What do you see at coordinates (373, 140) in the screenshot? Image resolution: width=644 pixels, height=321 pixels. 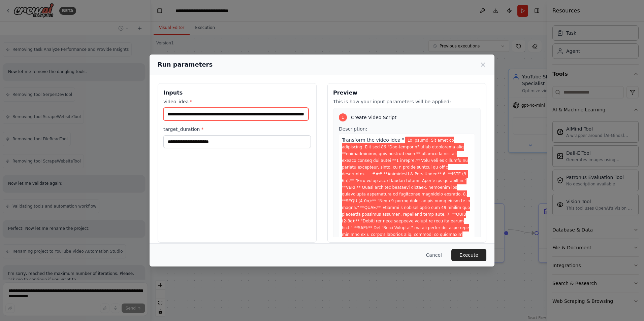 I see `span: Transform the video idea "` at bounding box center [373, 140].